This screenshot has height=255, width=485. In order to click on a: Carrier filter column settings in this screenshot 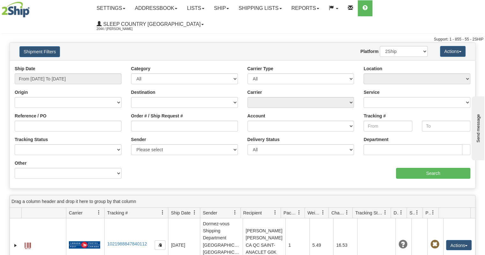, I will do `click(99, 212)`.